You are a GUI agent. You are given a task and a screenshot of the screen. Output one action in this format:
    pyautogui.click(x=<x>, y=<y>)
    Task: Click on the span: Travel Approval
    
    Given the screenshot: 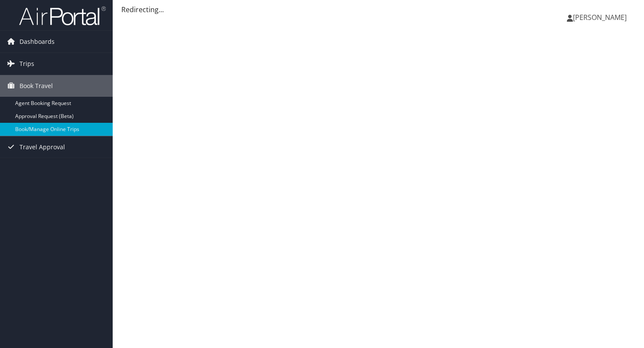 What is the action you would take?
    pyautogui.click(x=42, y=147)
    